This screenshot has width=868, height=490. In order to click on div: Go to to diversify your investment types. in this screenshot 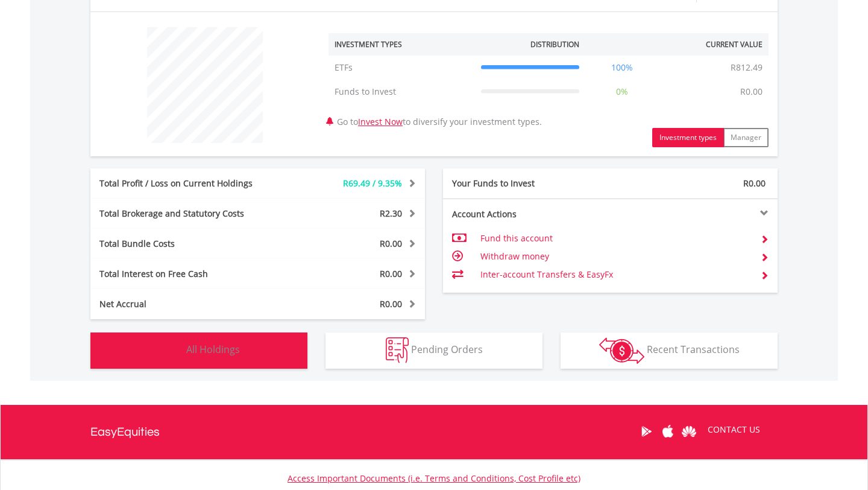, I will do `click(548, 84)`.